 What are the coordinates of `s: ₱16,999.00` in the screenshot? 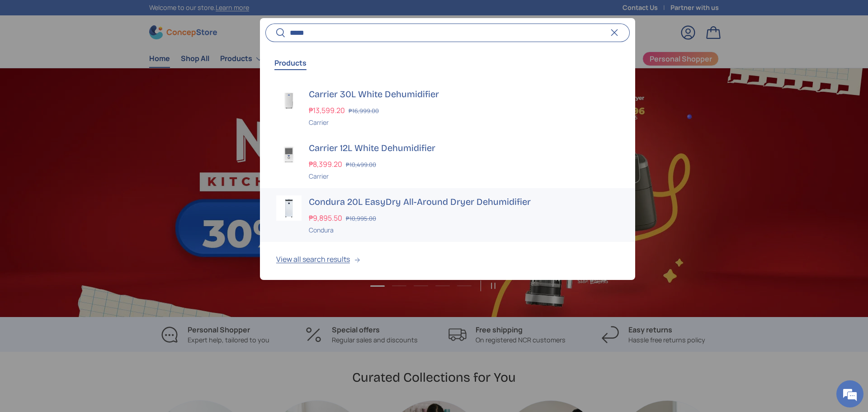 It's located at (364, 111).